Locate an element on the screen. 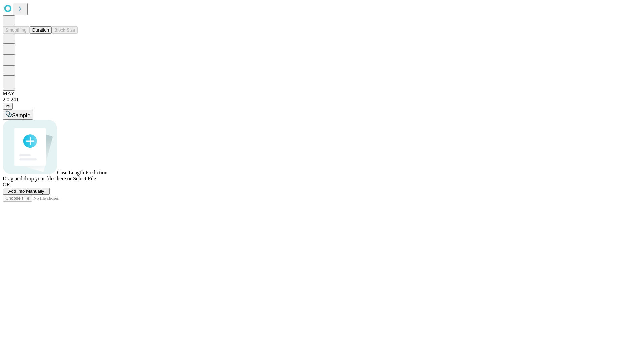 This screenshot has height=362, width=644. button: Duration is located at coordinates (40, 30).